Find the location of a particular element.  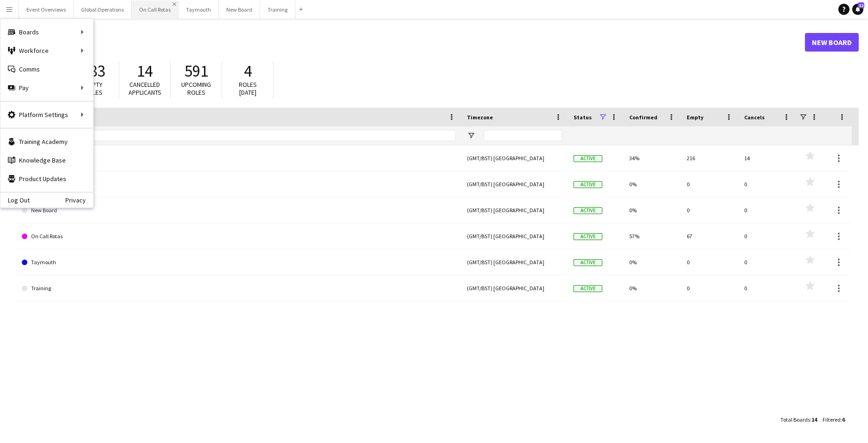

button: Training is located at coordinates (278, 9).